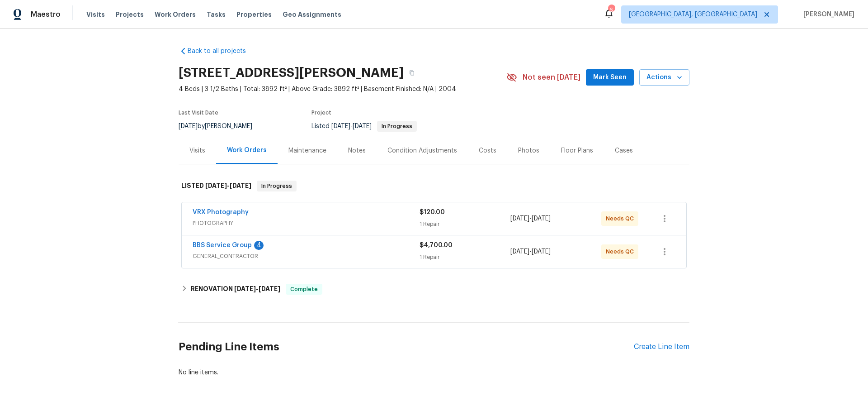 This screenshot has width=868, height=416. Describe the element at coordinates (312, 15) in the screenshot. I see `span: Geo Assignments` at that location.